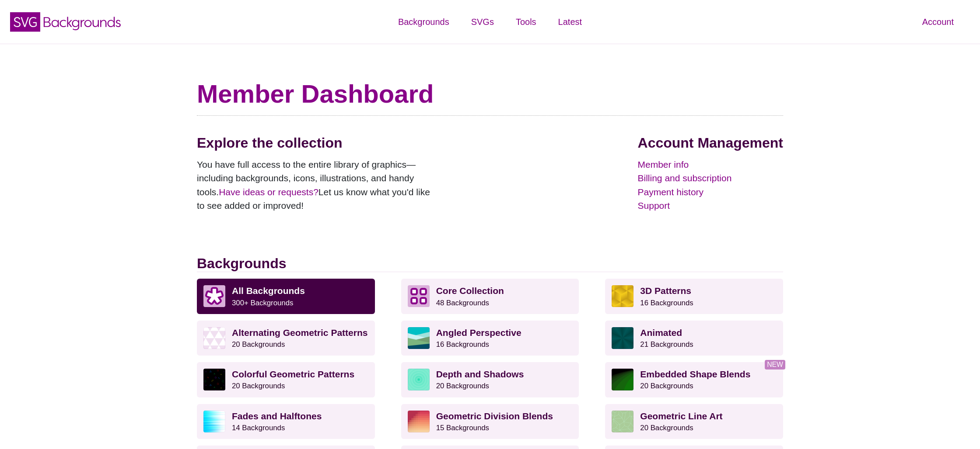  What do you see at coordinates (694, 339) in the screenshot?
I see `a: Animated21 Backgrounds` at bounding box center [694, 339].